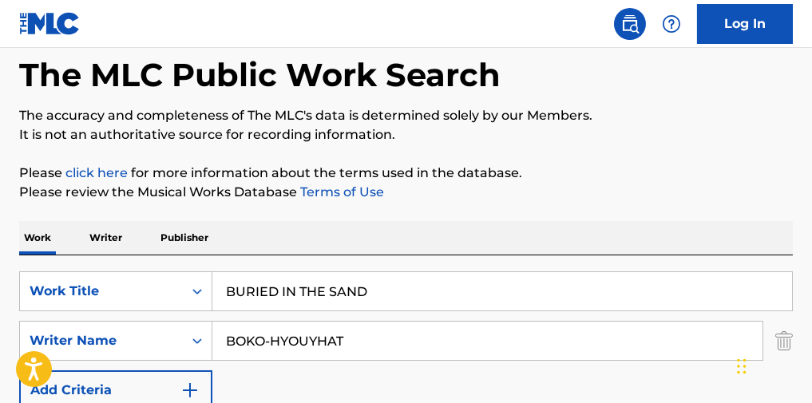 The height and width of the screenshot is (403, 812). Describe the element at coordinates (630, 24) in the screenshot. I see `a: Public Search` at that location.